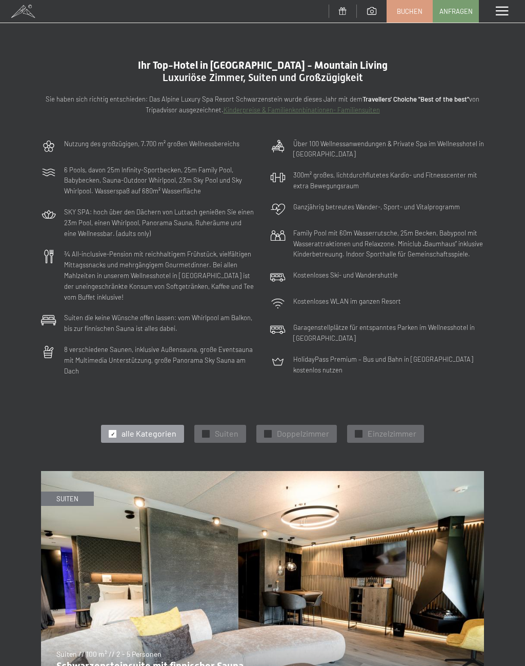 The width and height of the screenshot is (525, 666). What do you see at coordinates (410, 11) in the screenshot?
I see `a: Buchen` at bounding box center [410, 11].